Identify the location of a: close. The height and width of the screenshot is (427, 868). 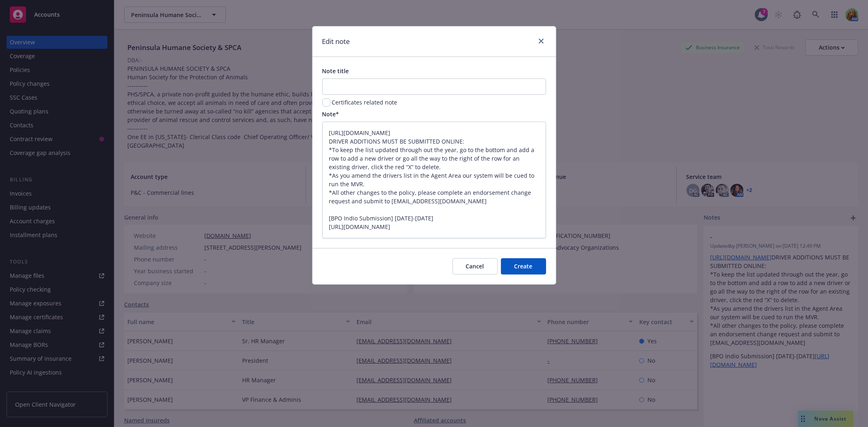
(541, 41).